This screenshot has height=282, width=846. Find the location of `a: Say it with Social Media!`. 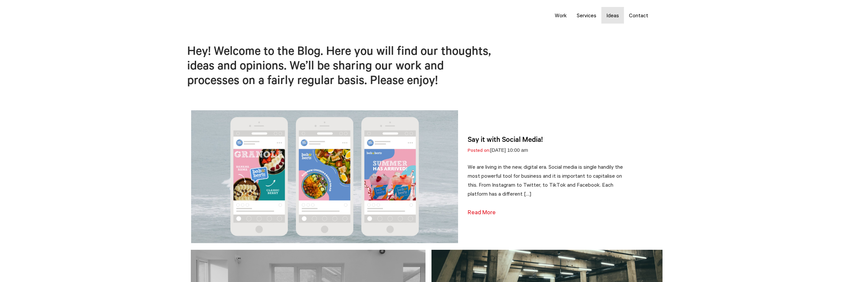

a: Say it with Social Media! is located at coordinates (559, 141).